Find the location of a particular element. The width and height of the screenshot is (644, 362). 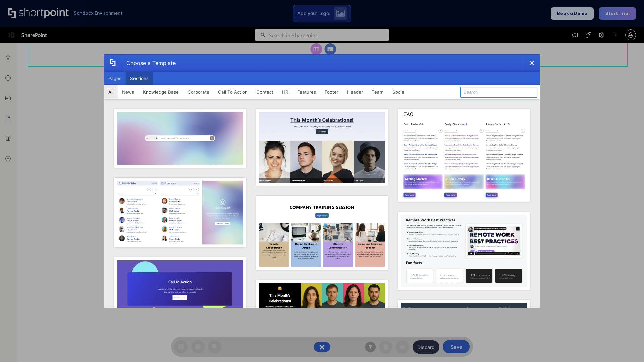

button: Features is located at coordinates (307, 92).